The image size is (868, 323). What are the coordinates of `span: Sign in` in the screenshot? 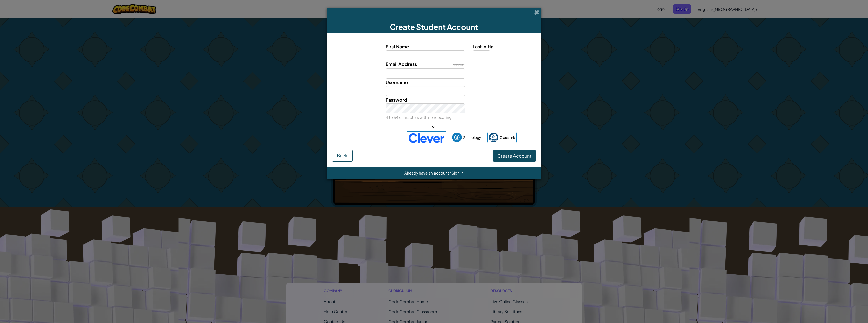 It's located at (458, 172).